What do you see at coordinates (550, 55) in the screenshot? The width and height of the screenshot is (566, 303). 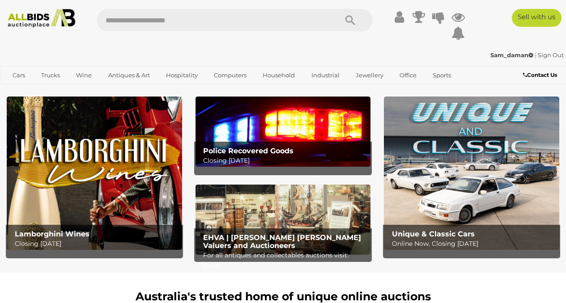 I see `a: Sign Out` at bounding box center [550, 55].